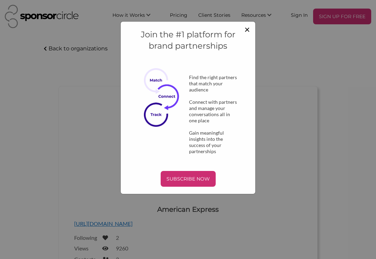  I want to click on p: SUBSCRIBE NOW, so click(188, 179).